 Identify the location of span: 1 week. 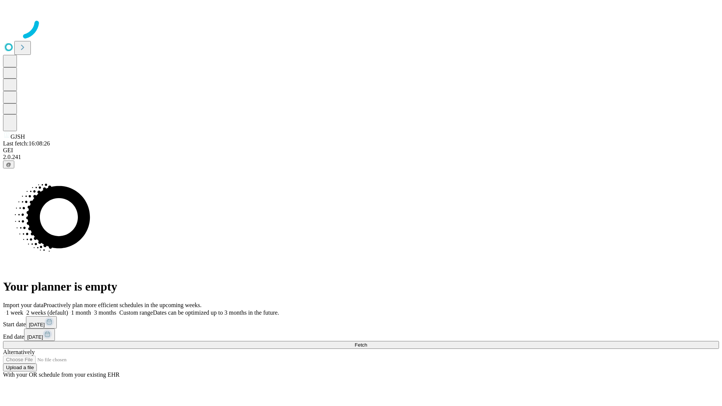
(15, 312).